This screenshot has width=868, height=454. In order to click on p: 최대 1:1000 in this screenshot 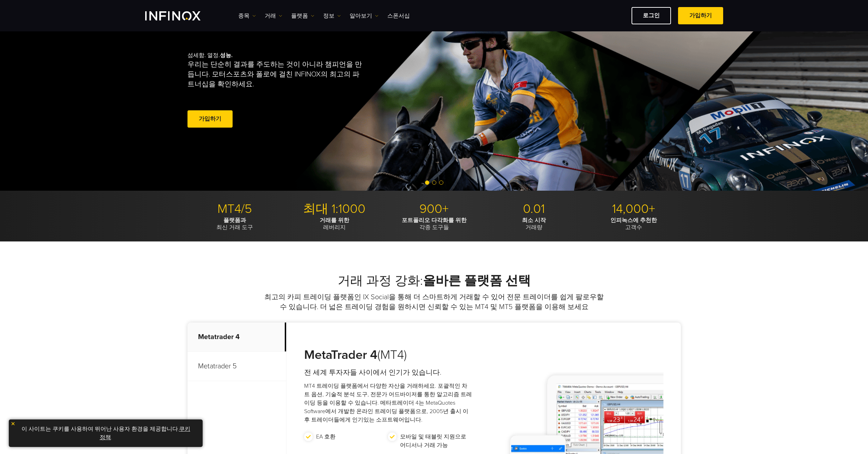, I will do `click(335, 209)`.